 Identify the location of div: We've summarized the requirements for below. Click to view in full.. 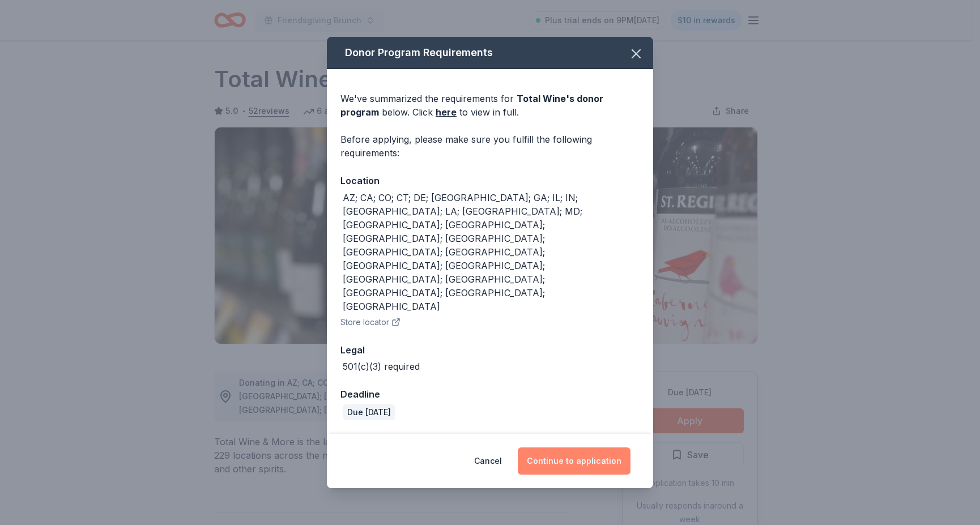
(490, 106).